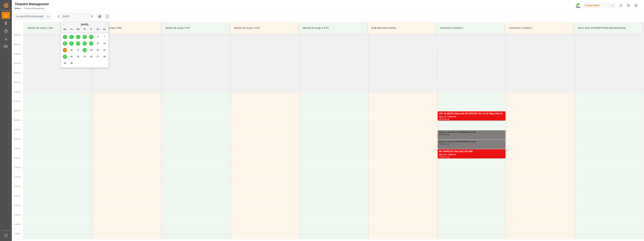 This screenshot has width=644, height=241. Describe the element at coordinates (71, 37) in the screenshot. I see `span: 2` at that location.